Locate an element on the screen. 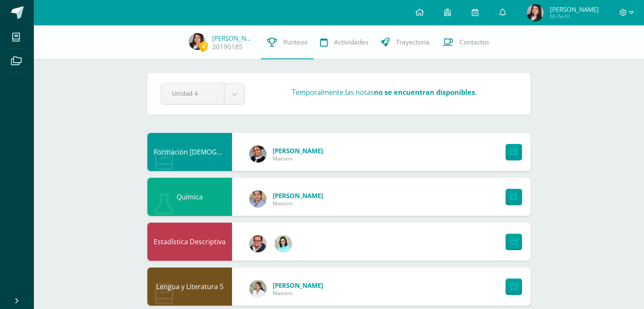 The image size is (644, 309). span: Mi Perfil is located at coordinates (574, 16).